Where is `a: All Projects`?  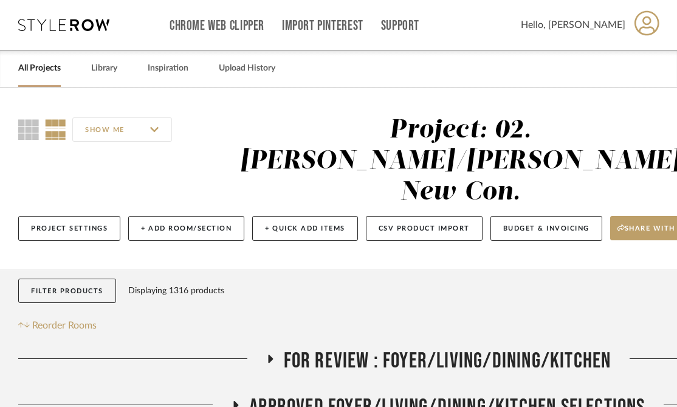 a: All Projects is located at coordinates (40, 68).